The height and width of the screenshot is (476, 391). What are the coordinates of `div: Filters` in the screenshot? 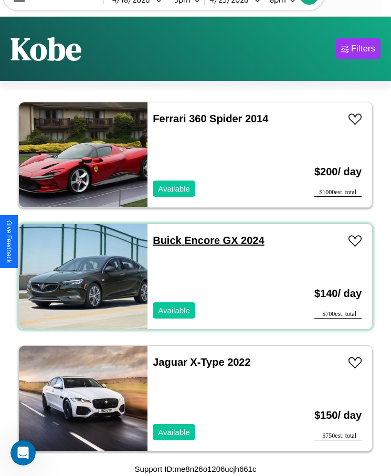 It's located at (363, 49).